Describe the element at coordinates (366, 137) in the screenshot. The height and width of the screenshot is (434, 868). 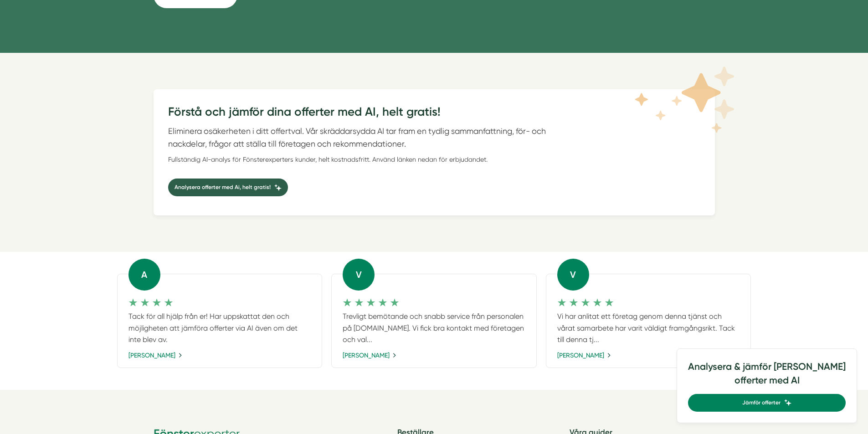
I see `p: Eliminera osäkerheten i ditt offertval. Vår skräddarsydda AI tar fram en tydlig sammanfattning, f...` at that location.